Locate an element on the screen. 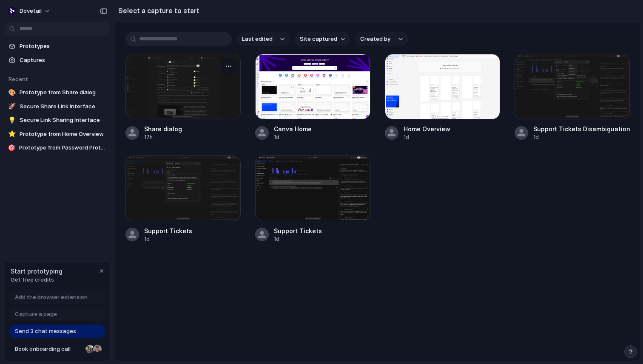  button: Site captured is located at coordinates (322, 39).